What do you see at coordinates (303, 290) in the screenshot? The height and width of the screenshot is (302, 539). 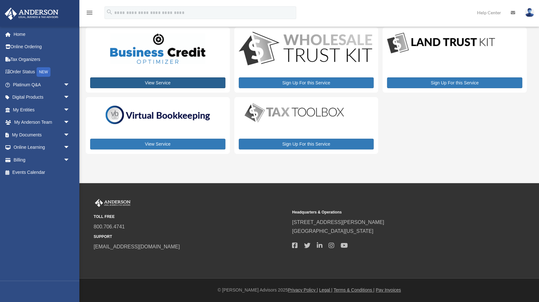 I see `a: Privacy Policy |` at bounding box center [303, 290].